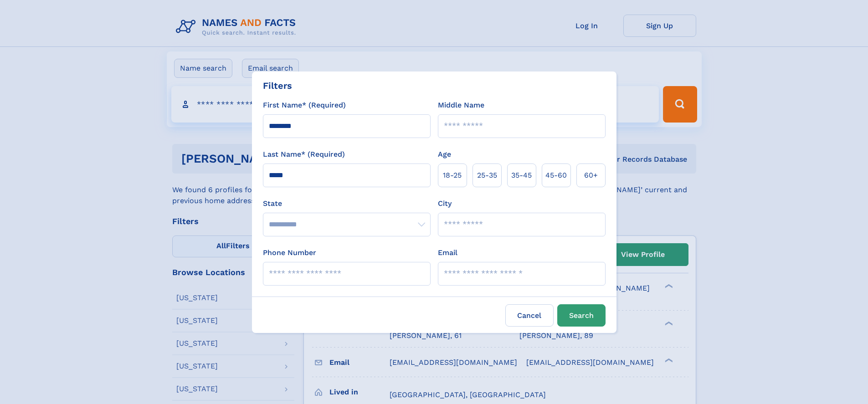 The width and height of the screenshot is (868, 404). What do you see at coordinates (444, 154) in the screenshot?
I see `label: Age` at bounding box center [444, 154].